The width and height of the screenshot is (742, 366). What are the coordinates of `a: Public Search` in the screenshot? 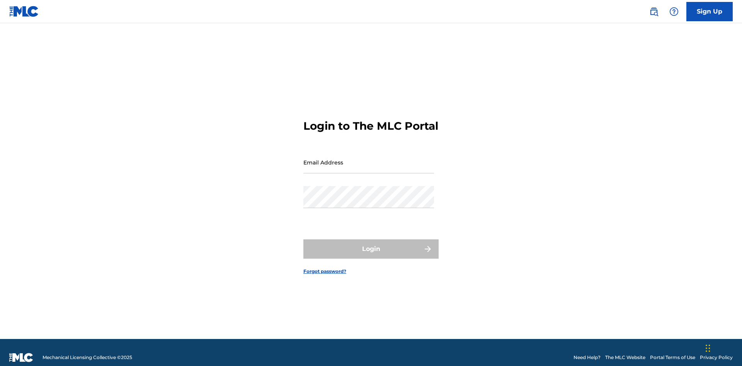 It's located at (654, 12).